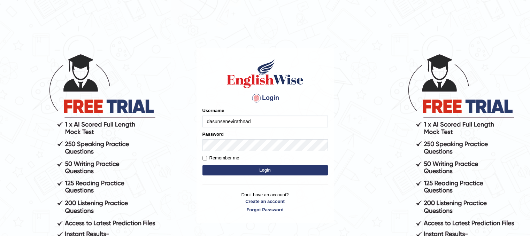 The height and width of the screenshot is (236, 530). Describe the element at coordinates (265, 98) in the screenshot. I see `h4: Login` at that location.